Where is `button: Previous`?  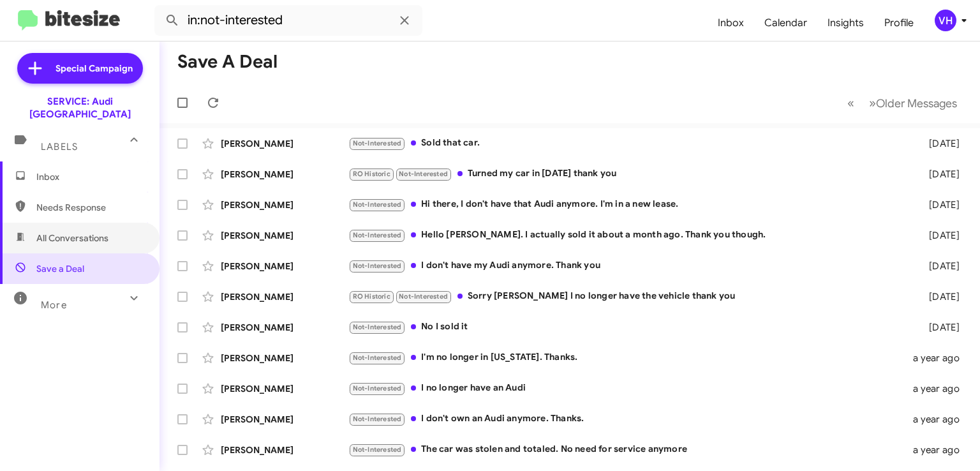 button: Previous is located at coordinates (850, 103).